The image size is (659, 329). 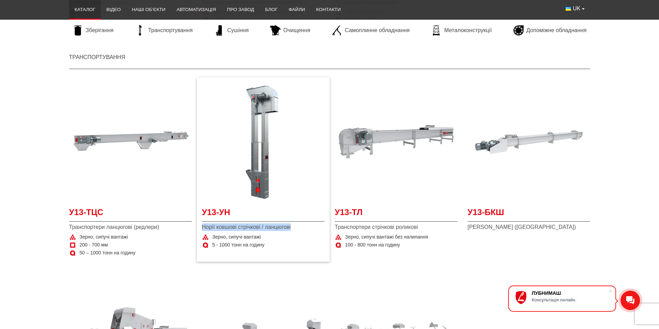 What do you see at coordinates (556, 30) in the screenshot?
I see `span: Допоміжне обладнання` at bounding box center [556, 30].